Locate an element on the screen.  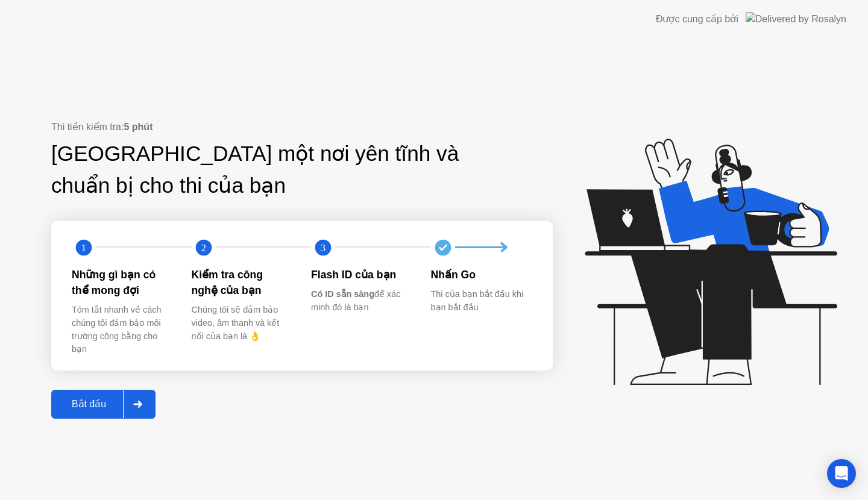
div: Nhấn Go is located at coordinates (481, 275).